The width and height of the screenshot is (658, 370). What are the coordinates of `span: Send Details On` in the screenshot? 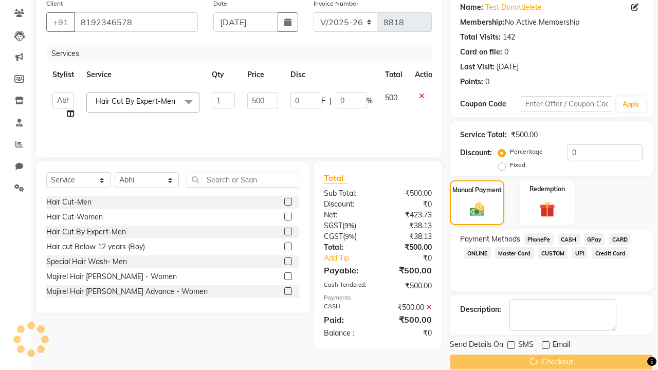 It's located at (477, 346).